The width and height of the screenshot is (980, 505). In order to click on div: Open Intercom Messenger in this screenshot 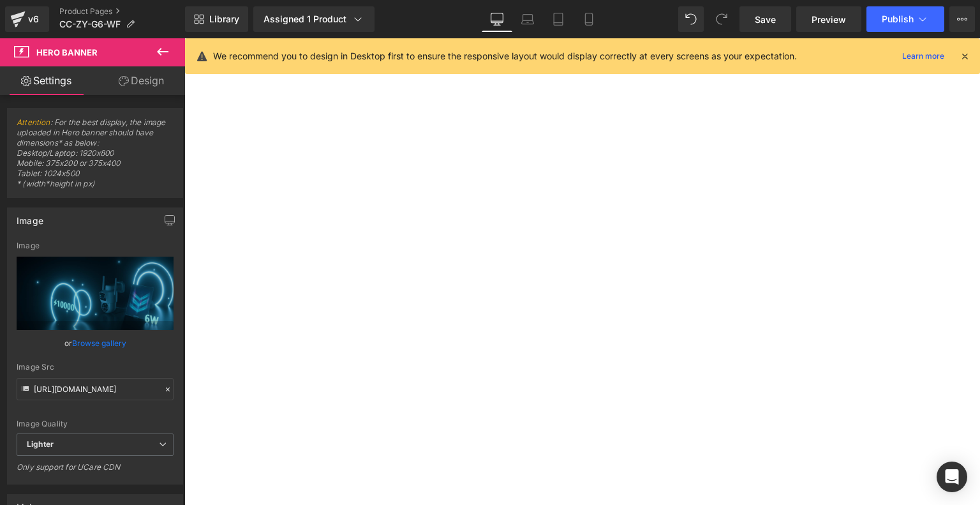, I will do `click(952, 477)`.